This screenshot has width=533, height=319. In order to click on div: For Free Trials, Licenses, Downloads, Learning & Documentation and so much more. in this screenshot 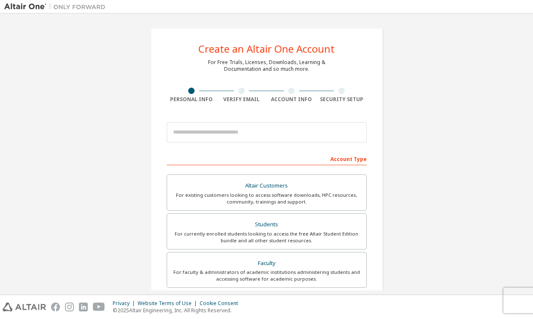, I will do `click(267, 66)`.